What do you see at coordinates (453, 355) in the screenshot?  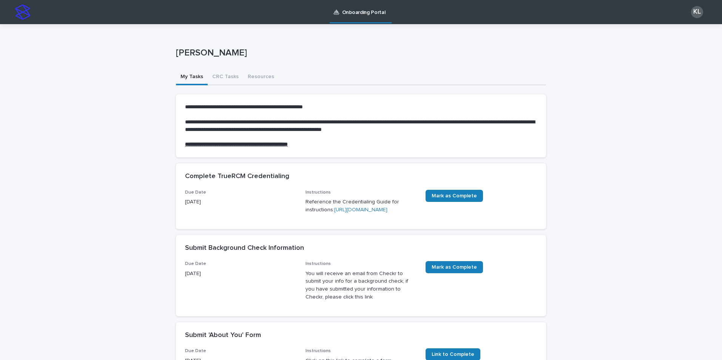 I see `span: Link to Complete` at bounding box center [453, 355].